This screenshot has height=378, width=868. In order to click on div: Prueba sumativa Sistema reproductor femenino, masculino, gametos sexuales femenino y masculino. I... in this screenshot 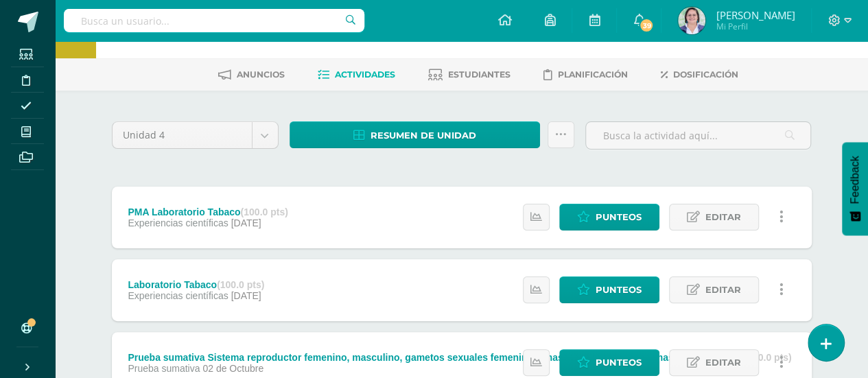, I will do `click(459, 357)`.